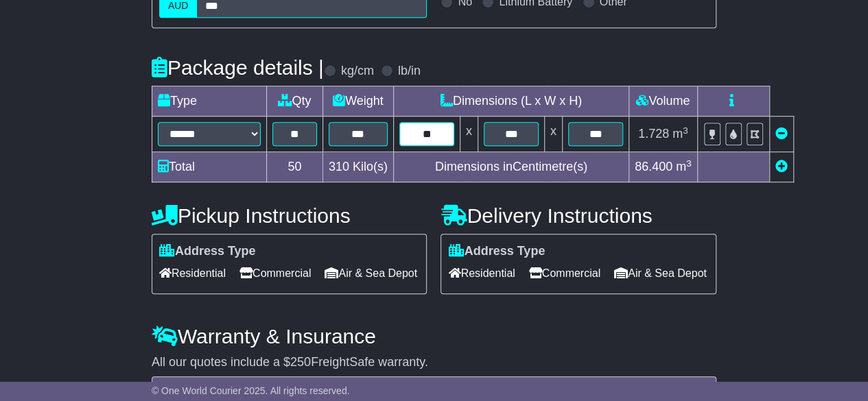  What do you see at coordinates (663, 101) in the screenshot?
I see `td: Volume` at bounding box center [663, 101].